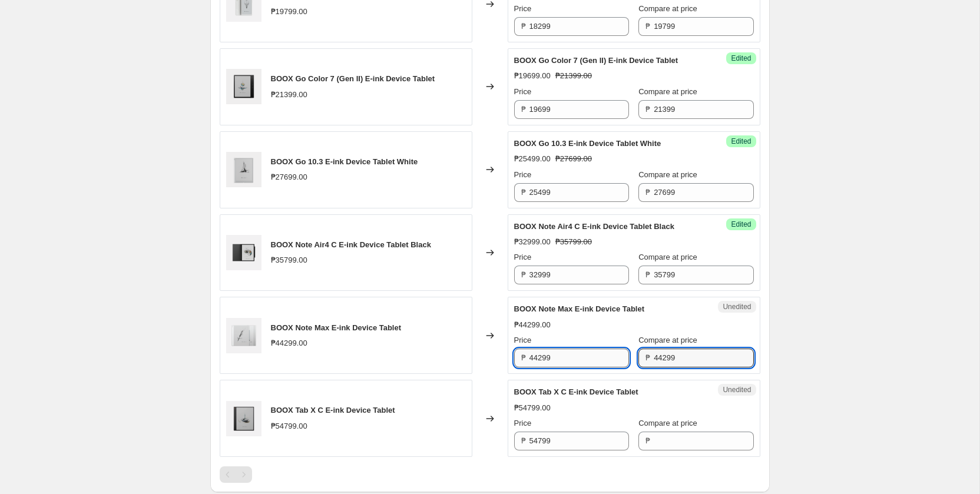  Describe the element at coordinates (289, 177) in the screenshot. I see `div: ₱27699.00` at that location.